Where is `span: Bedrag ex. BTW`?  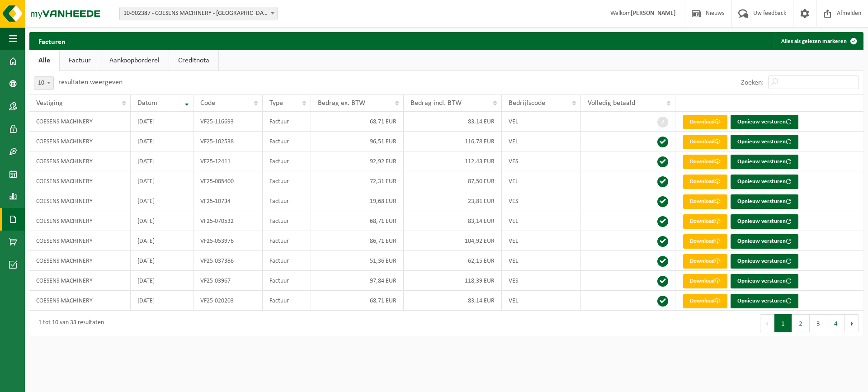
span: Bedrag ex. BTW is located at coordinates (341, 103).